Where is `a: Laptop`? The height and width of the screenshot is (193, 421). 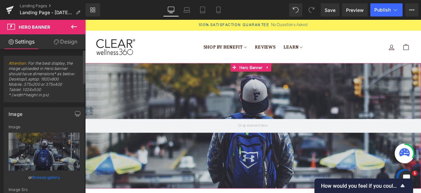
a: Laptop is located at coordinates (187, 10).